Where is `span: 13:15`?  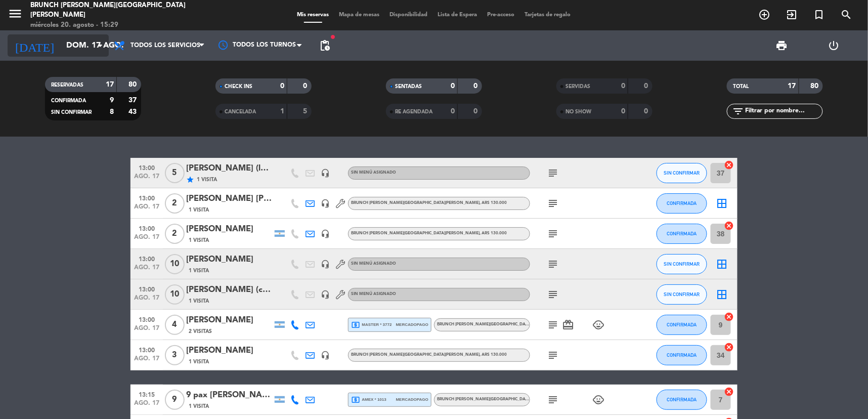 span: 13:15 is located at coordinates (147, 393).